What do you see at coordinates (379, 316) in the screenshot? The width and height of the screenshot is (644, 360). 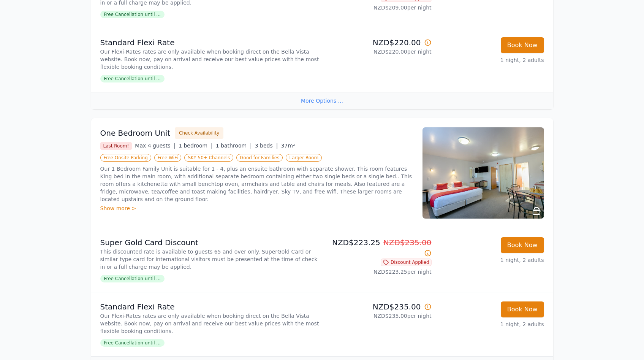 I see `p: NZD$235.00 per night` at bounding box center [379, 316].